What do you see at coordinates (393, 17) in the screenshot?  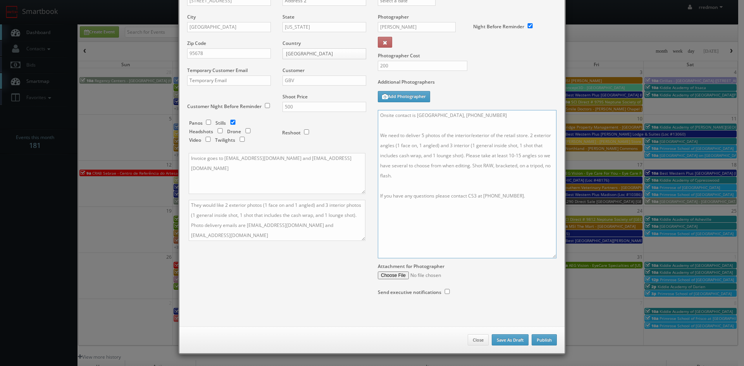 I see `label: Photographer` at bounding box center [393, 17].